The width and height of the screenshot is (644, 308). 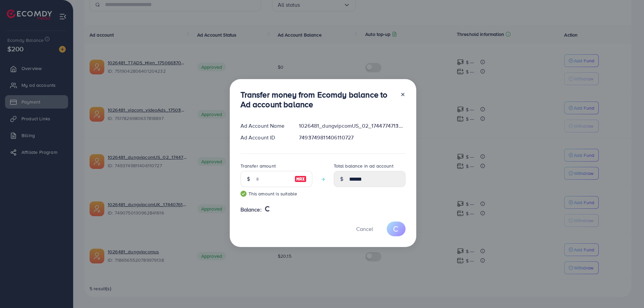 I want to click on span: Cancel, so click(x=365, y=229).